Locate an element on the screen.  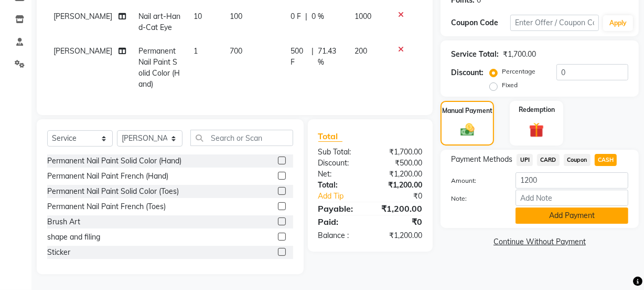
span: 1000 is located at coordinates (363, 16).